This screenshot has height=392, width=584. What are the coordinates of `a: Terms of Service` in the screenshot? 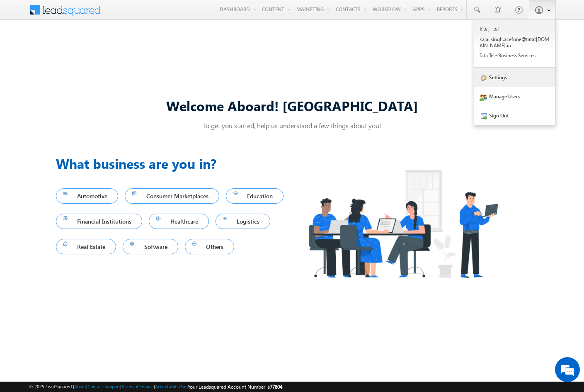 It's located at (138, 385).